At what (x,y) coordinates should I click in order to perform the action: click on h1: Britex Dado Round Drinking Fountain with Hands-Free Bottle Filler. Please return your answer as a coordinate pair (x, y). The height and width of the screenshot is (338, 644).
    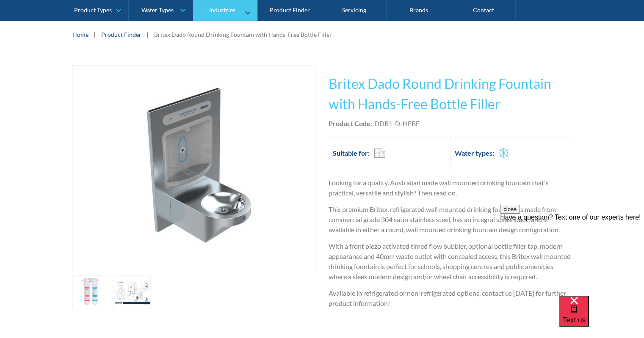
    Looking at the image, I should click on (450, 94).